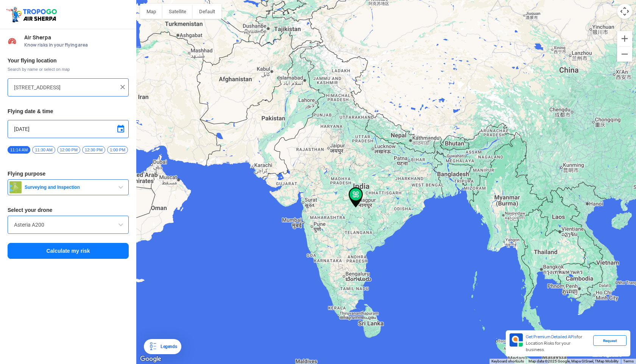 This screenshot has height=364, width=636. Describe the element at coordinates (153, 346) in the screenshot. I see `img: Legends` at that location.